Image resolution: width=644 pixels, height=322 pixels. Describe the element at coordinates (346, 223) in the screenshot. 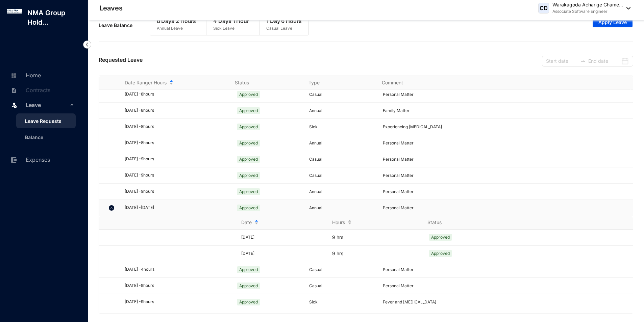

I see `th: Hours` at that location.